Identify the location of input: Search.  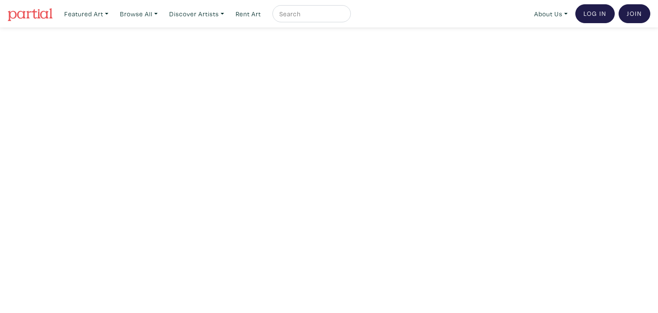
(310, 14).